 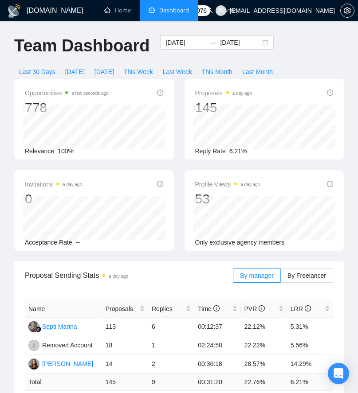 What do you see at coordinates (240, 242) in the screenshot?
I see `span: Only exclusive agency members` at bounding box center [240, 242].